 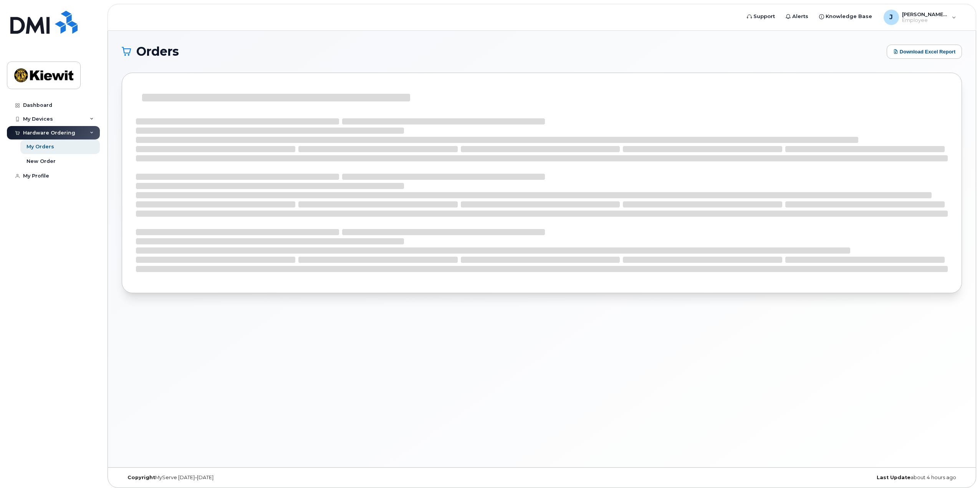 I want to click on strong: Copyright, so click(x=141, y=477).